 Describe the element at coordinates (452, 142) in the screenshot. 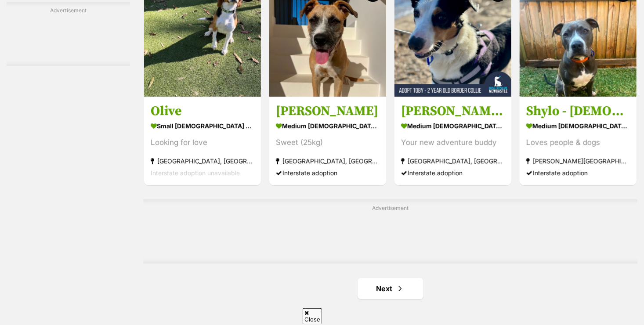

I see `div: Your new adventure buddy` at that location.